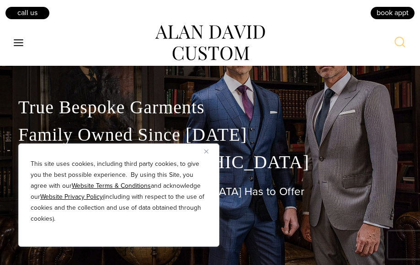 The height and width of the screenshot is (265, 420). Describe the element at coordinates (71, 196) in the screenshot. I see `u: Website Privacy Policy` at that location.